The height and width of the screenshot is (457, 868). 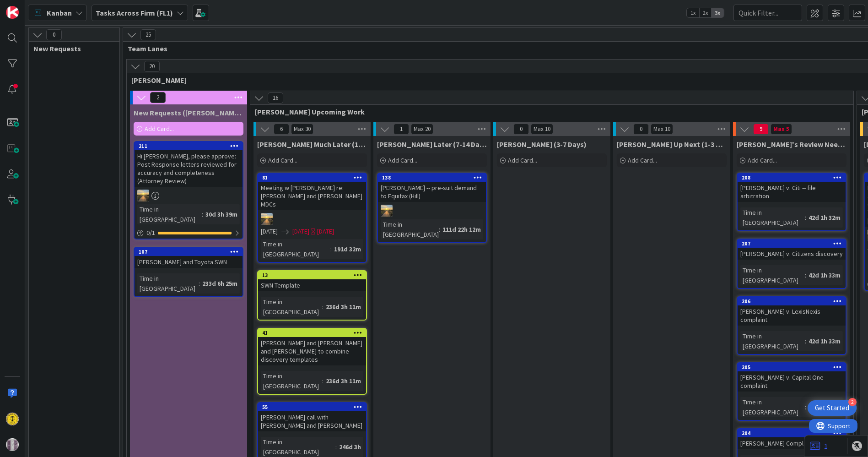 What do you see at coordinates (12, 444) in the screenshot?
I see `img: avatar` at bounding box center [12, 444].